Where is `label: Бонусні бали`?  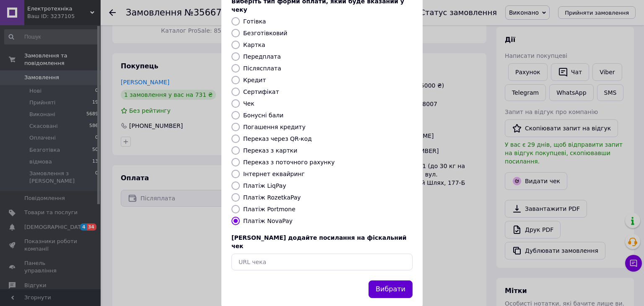 label: Бонусні бали is located at coordinates (264, 116).